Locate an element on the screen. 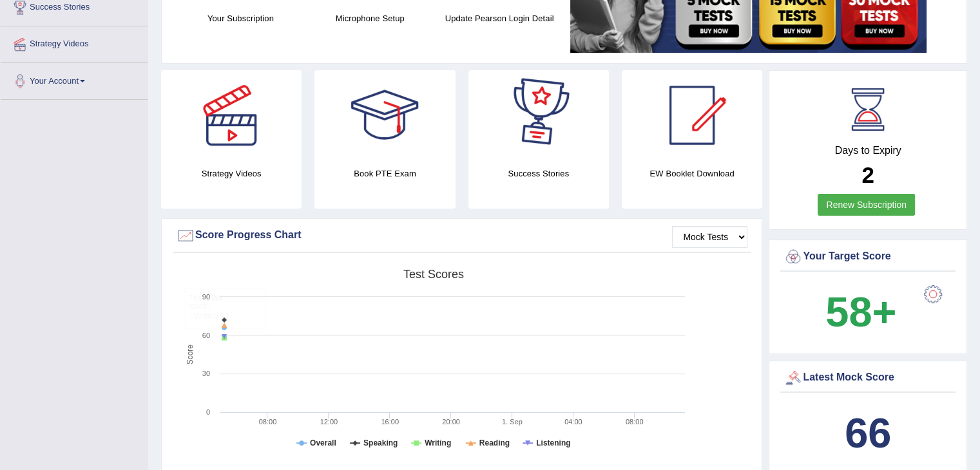  a: Strategy Videos is located at coordinates (74, 43).